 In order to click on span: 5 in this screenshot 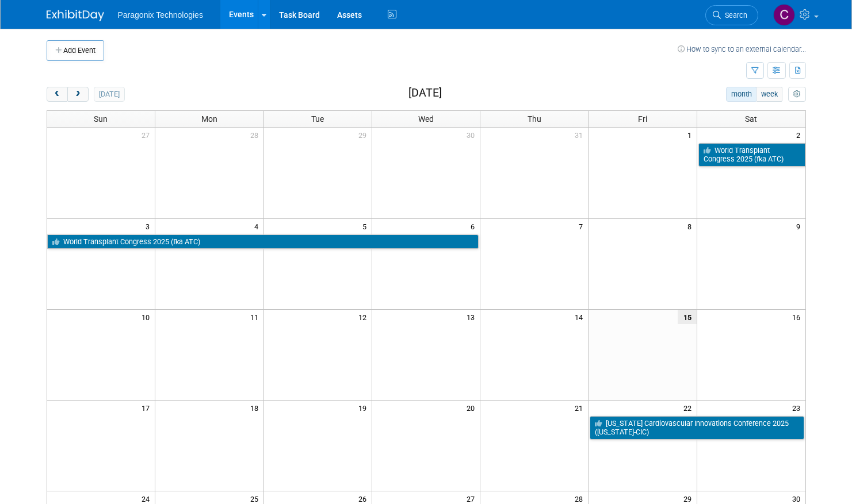, I will do `click(367, 226)`.